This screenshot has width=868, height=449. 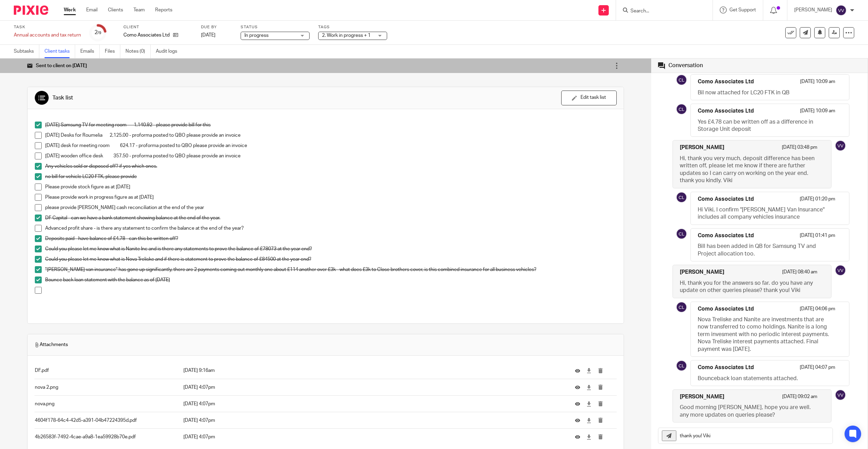 I want to click on p: Bil now attached for LC20 FTK in QB, so click(x=767, y=93).